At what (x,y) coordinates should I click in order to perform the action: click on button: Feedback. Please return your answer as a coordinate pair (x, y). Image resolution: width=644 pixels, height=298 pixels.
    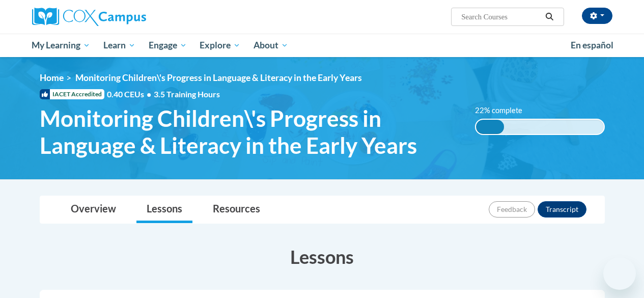
    Looking at the image, I should click on (512, 209).